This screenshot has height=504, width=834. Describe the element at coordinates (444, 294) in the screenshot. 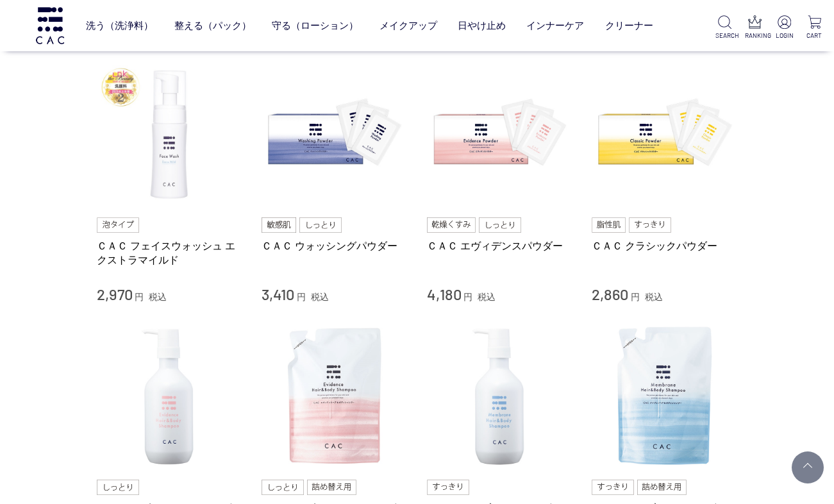

I see `span: 4,180` at that location.